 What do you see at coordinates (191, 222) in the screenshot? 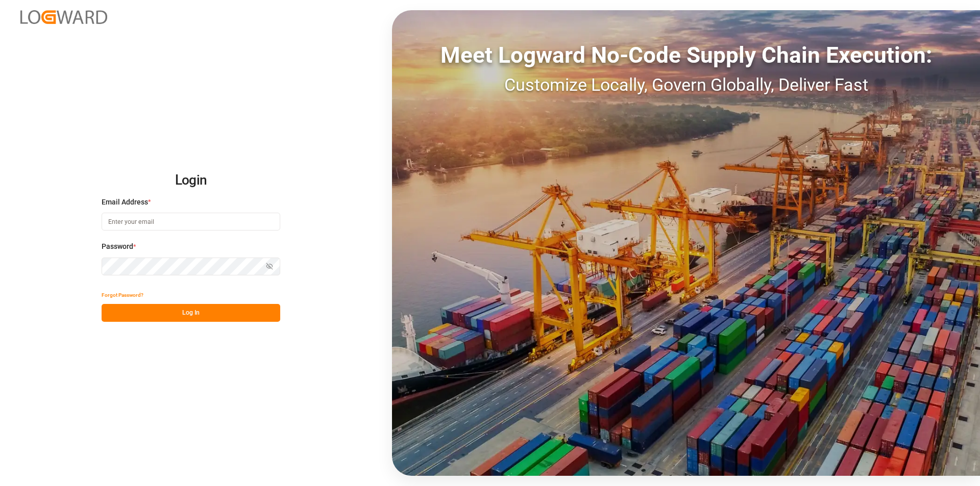
I see `input: Enter your email` at bounding box center [191, 222].